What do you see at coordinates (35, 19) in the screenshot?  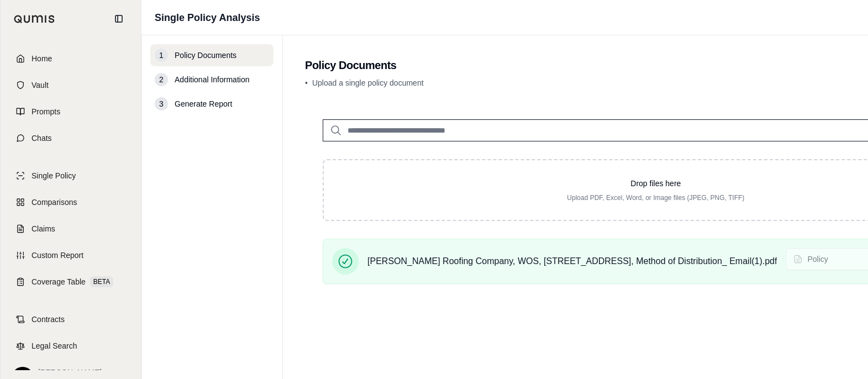 I see `img: Qumis Logo` at bounding box center [35, 19].